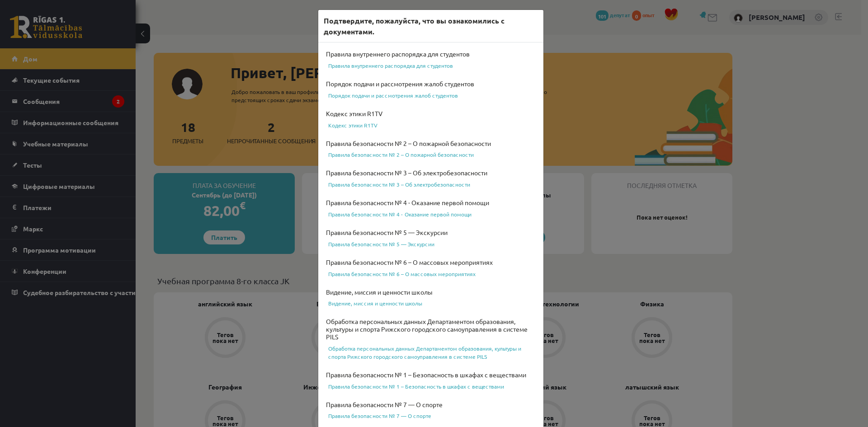 The width and height of the screenshot is (868, 427). What do you see at coordinates (431, 416) in the screenshot?
I see `a: Правила безопасности № 7 — О спорте` at bounding box center [431, 416].